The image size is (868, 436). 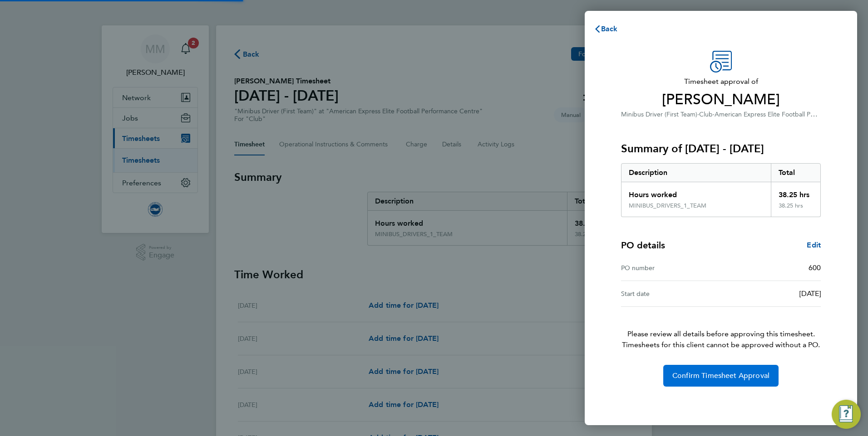 What do you see at coordinates (706, 114) in the screenshot?
I see `span: Club` at bounding box center [706, 114].